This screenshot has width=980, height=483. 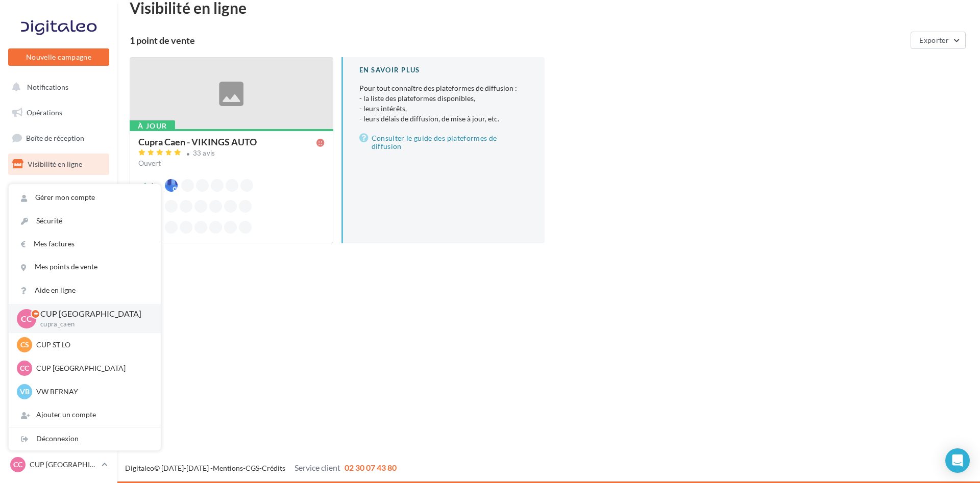 I want to click on a: Mes points de vente, so click(x=85, y=267).